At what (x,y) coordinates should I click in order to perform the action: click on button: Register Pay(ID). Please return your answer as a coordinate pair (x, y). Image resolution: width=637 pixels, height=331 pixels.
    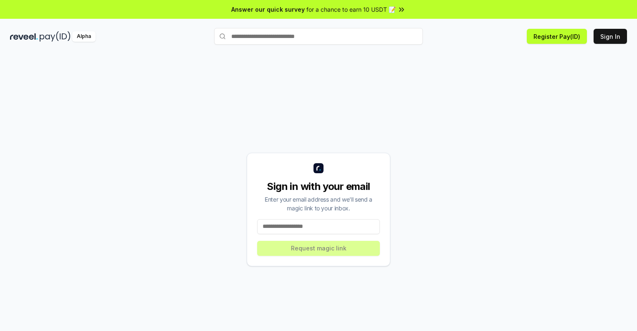
    Looking at the image, I should click on (557, 36).